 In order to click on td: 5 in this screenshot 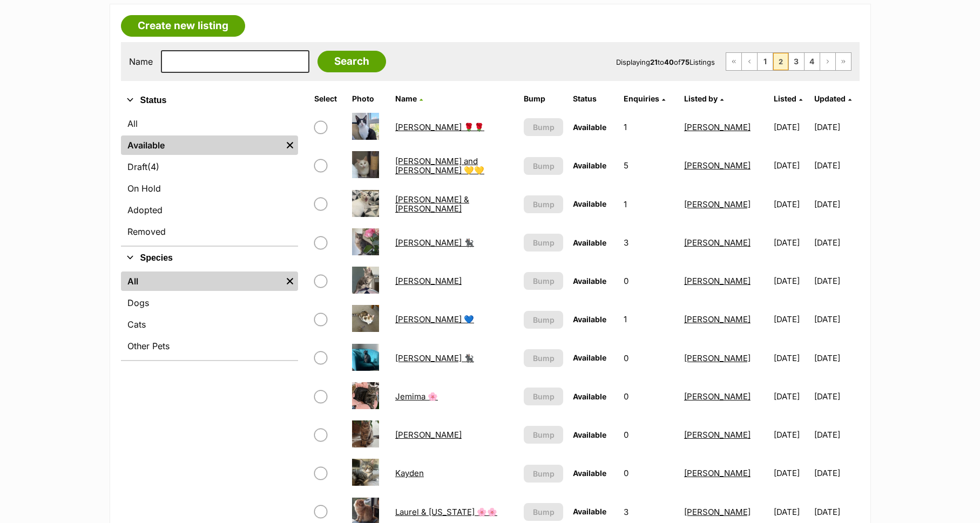, I will do `click(649, 165)`.